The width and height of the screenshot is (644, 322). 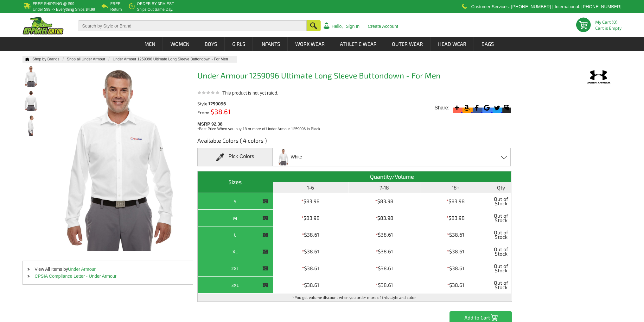 What do you see at coordinates (235, 252) in the screenshot?
I see `div: XL` at bounding box center [235, 252].